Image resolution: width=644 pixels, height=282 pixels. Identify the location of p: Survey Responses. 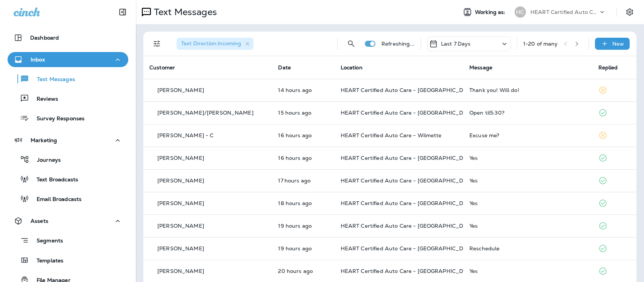
(56, 119).